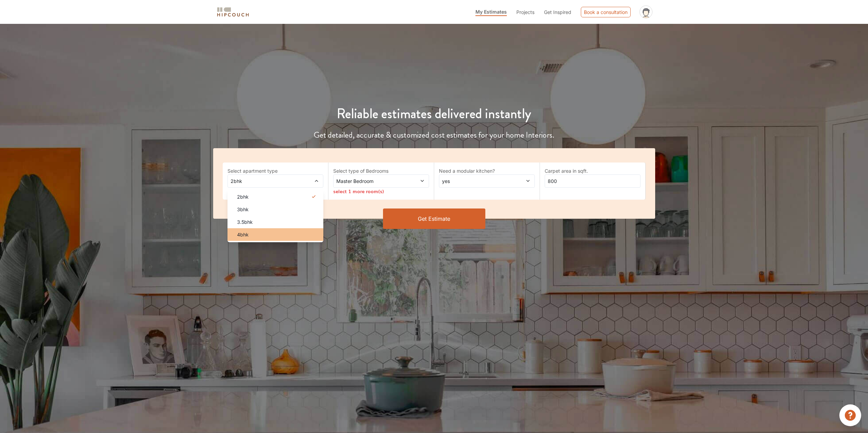  Describe the element at coordinates (487, 171) in the screenshot. I see `label: Need a modular kitchen?` at that location.